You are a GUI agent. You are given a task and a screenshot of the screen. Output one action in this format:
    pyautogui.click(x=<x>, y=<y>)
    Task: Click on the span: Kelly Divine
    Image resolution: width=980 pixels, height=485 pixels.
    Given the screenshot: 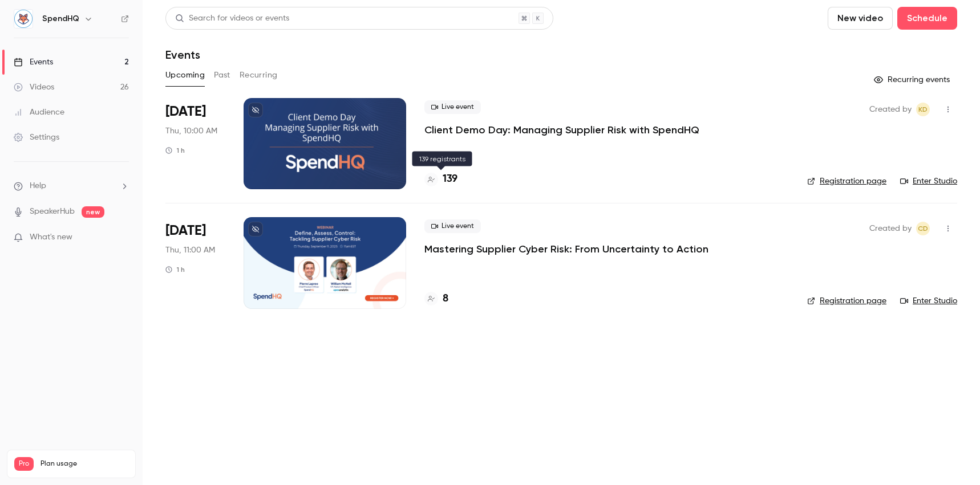 What is the action you would take?
    pyautogui.click(x=923, y=110)
    